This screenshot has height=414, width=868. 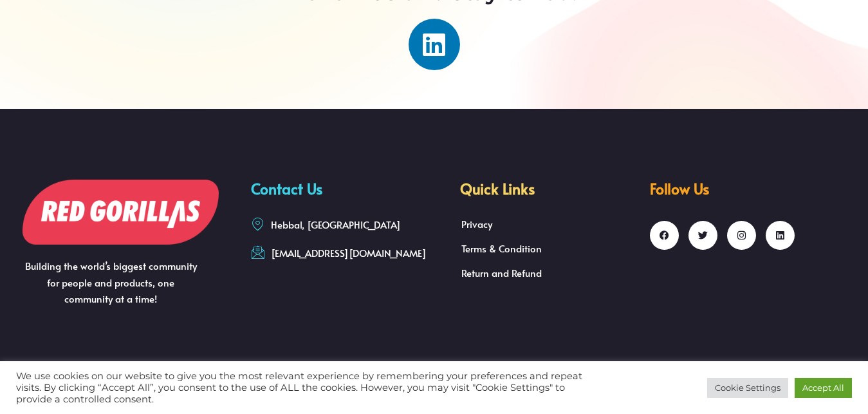 What do you see at coordinates (748, 188) in the screenshot?
I see `h2: Follow Us` at bounding box center [748, 188].